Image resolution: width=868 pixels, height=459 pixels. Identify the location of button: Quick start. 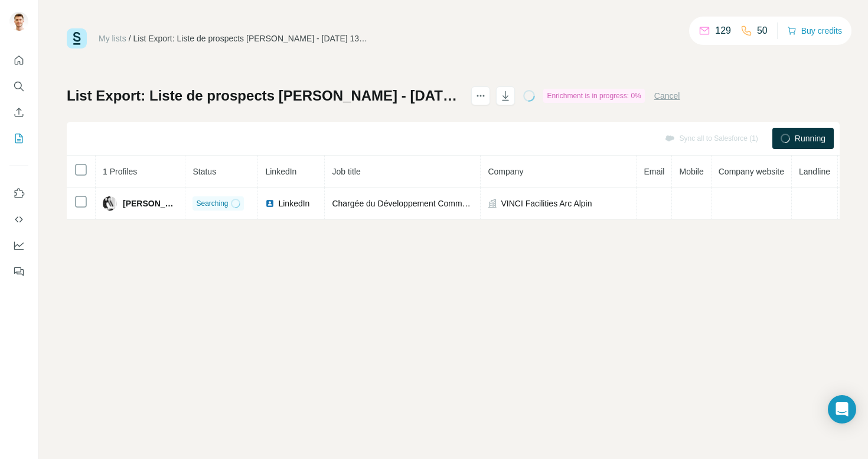
(19, 60).